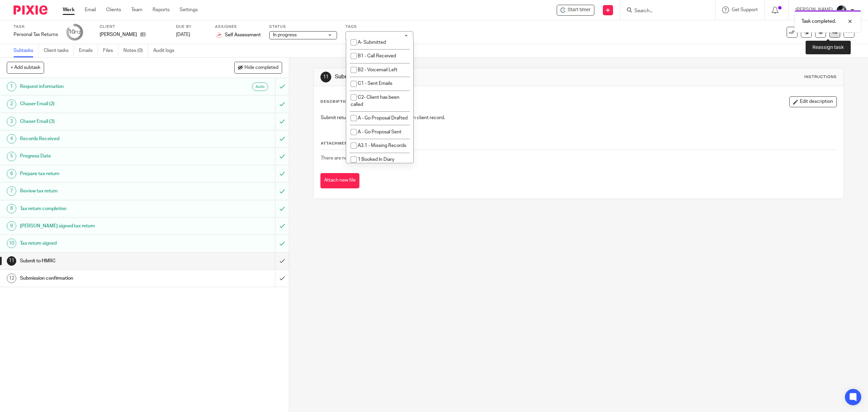  Describe the element at coordinates (219, 35) in the screenshot. I see `img: 1000002124.png` at that location.